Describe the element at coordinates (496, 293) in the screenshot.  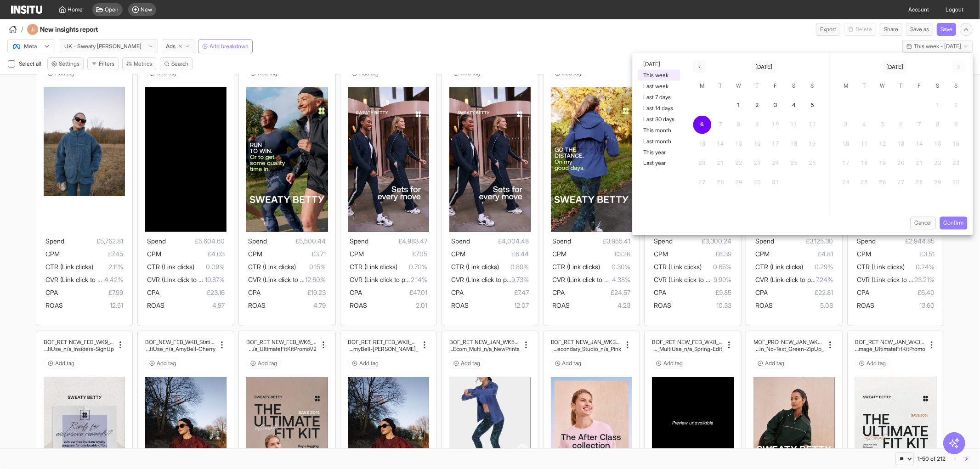
I see `span: £7.47` at that location.